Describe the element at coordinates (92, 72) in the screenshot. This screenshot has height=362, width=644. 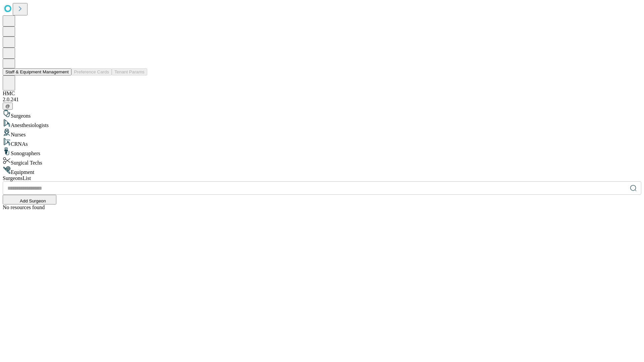
I see `button: Preference Cards` at that location.